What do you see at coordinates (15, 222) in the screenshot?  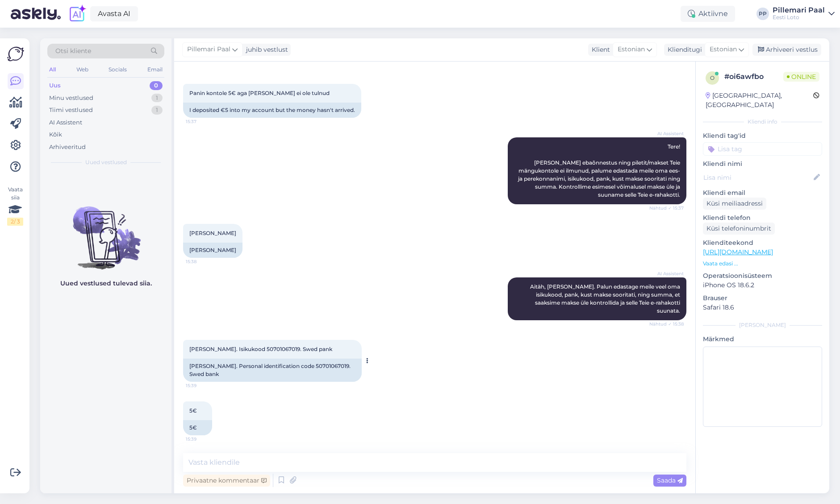 I see `div: 2 / 3` at bounding box center [15, 222].